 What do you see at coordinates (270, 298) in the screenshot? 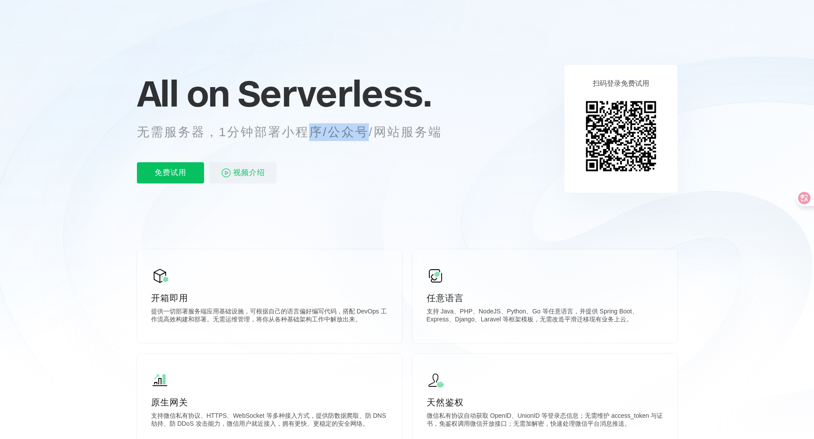
I see `p: 开箱即用` at bounding box center [270, 298].